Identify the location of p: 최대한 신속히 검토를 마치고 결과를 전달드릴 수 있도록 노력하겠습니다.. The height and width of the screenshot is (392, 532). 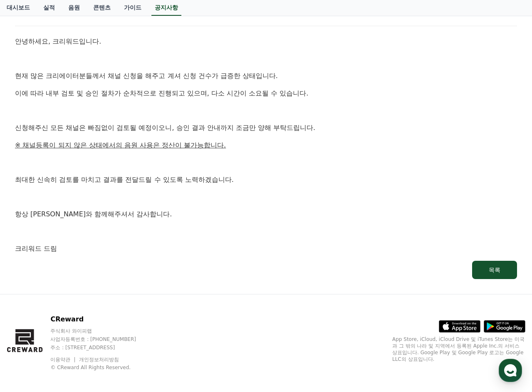
(266, 180).